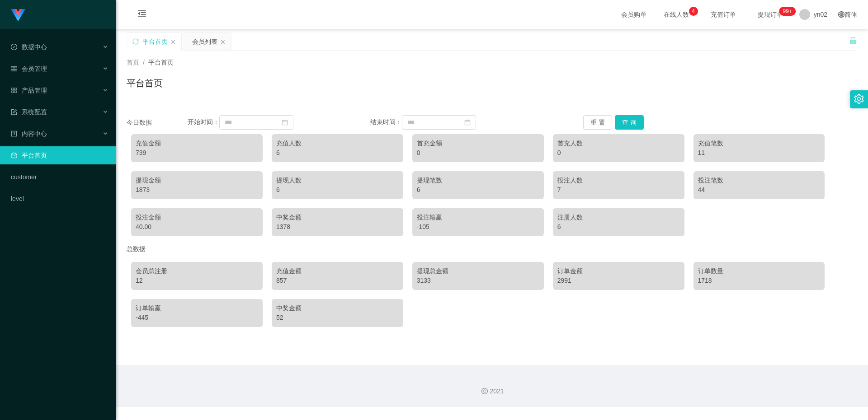 Image resolution: width=868 pixels, height=420 pixels. I want to click on div: 11, so click(759, 153).